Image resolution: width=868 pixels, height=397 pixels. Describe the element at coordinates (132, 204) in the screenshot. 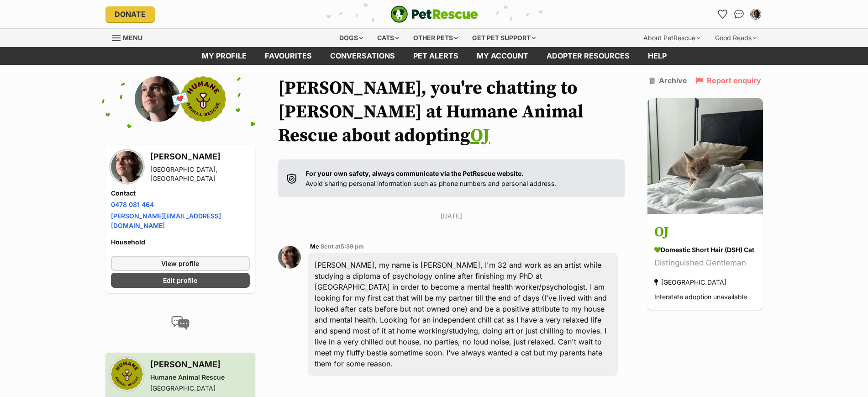

I see `a: 0478 081 464` at that location.